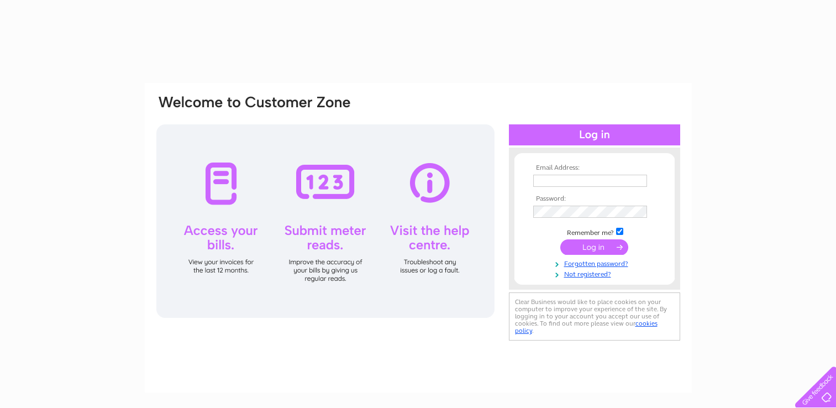 Image resolution: width=836 pixels, height=408 pixels. What do you see at coordinates (595, 199) in the screenshot?
I see `th: Password:` at bounding box center [595, 199].